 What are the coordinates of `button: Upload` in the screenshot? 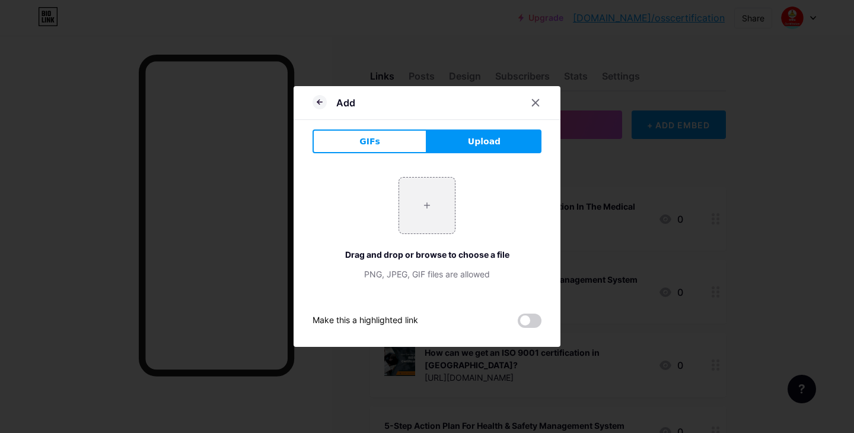 It's located at (484, 141).